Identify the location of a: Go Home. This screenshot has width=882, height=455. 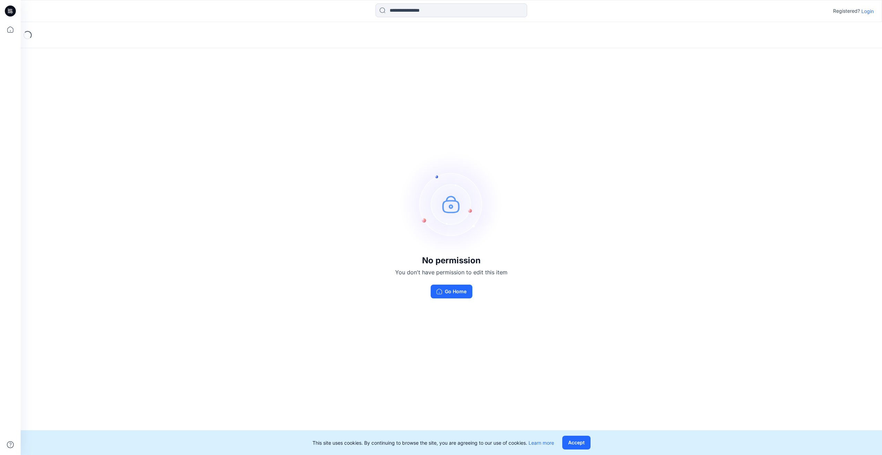
(451, 292).